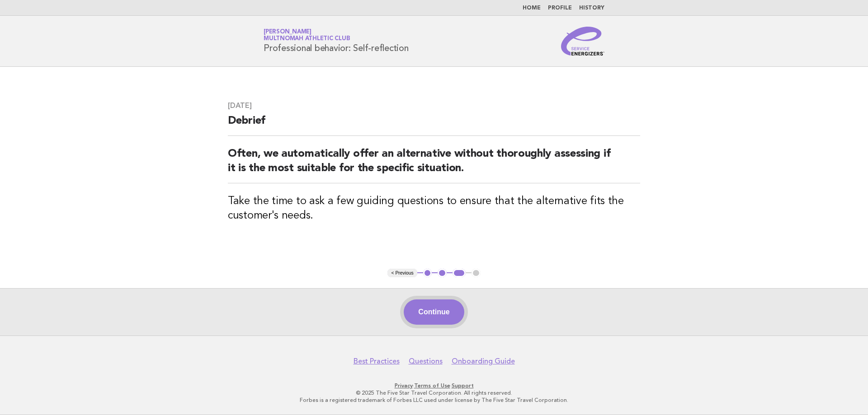 This screenshot has width=868, height=415. What do you see at coordinates (306, 39) in the screenshot?
I see `span: Multnomah Athletic Club` at bounding box center [306, 39].